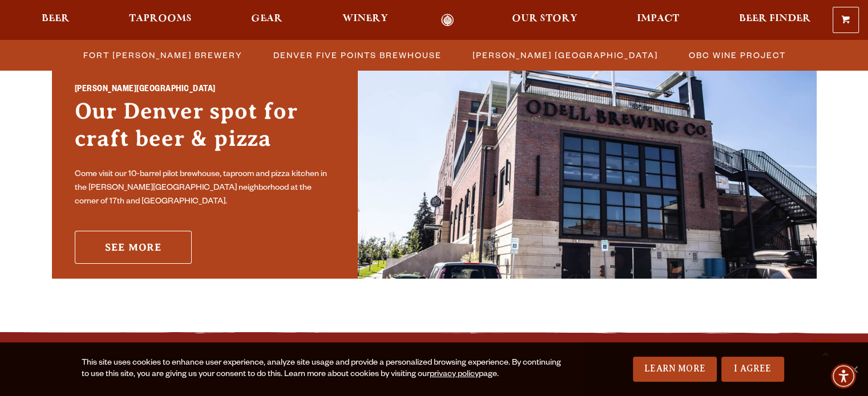 The height and width of the screenshot is (396, 868). Describe the element at coordinates (365, 18) in the screenshot. I see `span: Winery` at that location.